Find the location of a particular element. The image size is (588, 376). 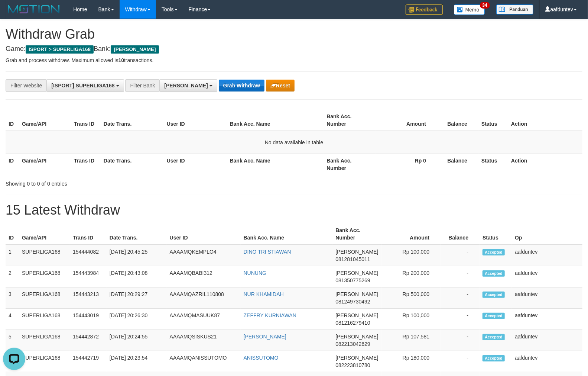

td: AAAAMQSISKUS21 is located at coordinates (204, 340).